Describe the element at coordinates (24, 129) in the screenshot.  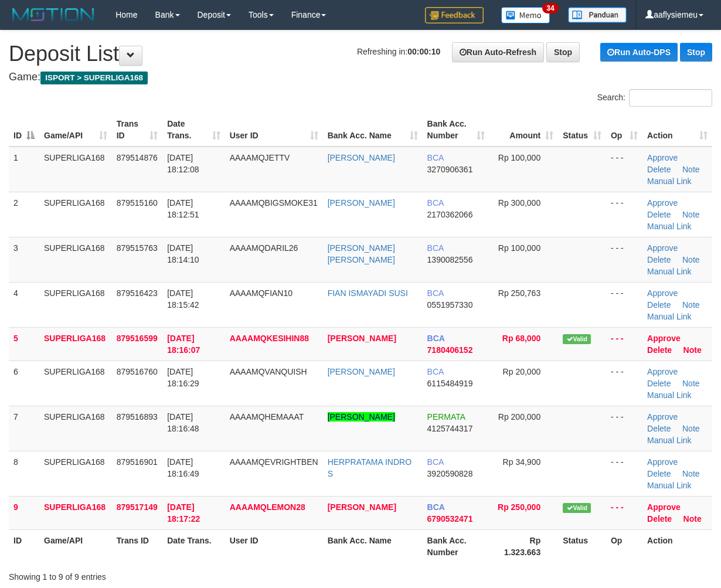
I see `th: ID: activate to sort column descending` at that location.